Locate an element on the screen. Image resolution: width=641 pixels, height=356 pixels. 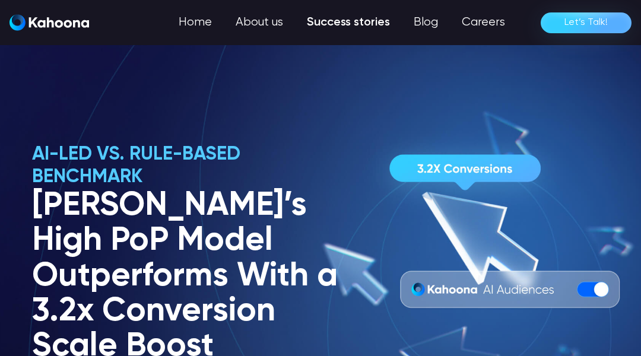
img: Kahoona logo white is located at coordinates (49, 23).